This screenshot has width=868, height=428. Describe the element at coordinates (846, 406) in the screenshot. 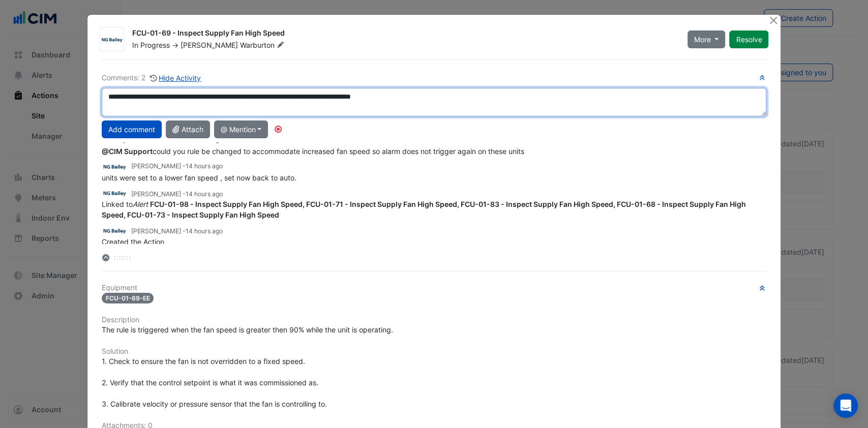

I see `div: Open Intercom Messenger` at that location.